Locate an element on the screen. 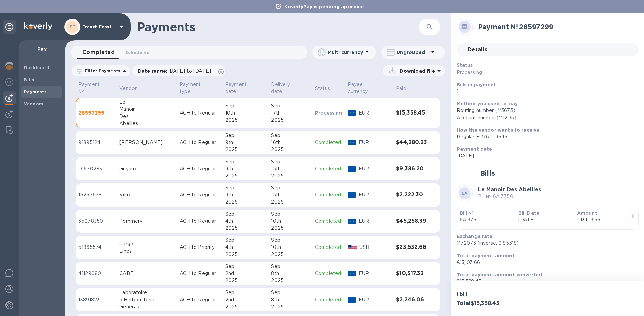 This screenshot has height=316, width=644. h3: $45,258.39 is located at coordinates (412, 222).